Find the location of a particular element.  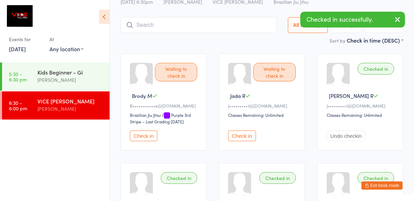

button: Undo checkin is located at coordinates (346, 136).